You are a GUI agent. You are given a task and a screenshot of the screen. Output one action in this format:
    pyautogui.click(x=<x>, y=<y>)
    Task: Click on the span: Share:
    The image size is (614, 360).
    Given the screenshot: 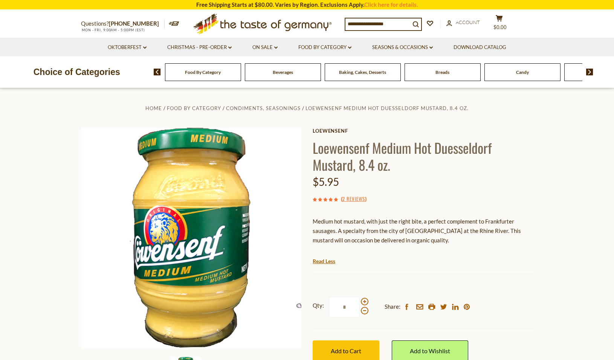 What is the action you would take?
    pyautogui.click(x=393, y=306)
    